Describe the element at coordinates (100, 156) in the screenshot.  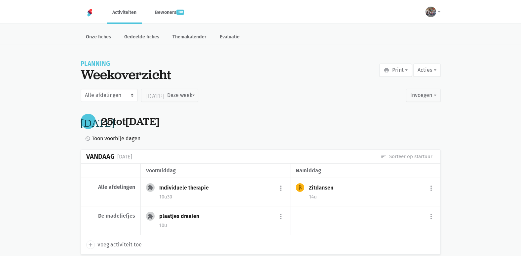
I see `div: Vandaag` at that location.